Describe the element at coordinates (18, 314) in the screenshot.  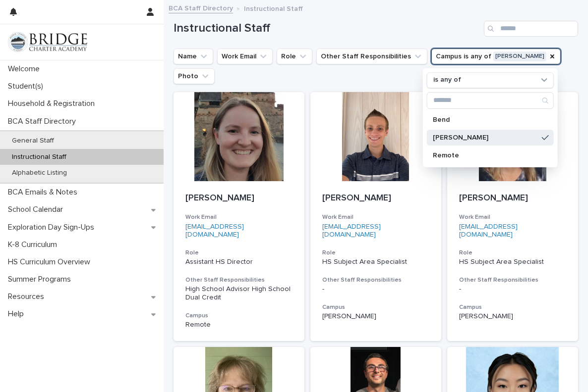
I see `p: Help` at that location.